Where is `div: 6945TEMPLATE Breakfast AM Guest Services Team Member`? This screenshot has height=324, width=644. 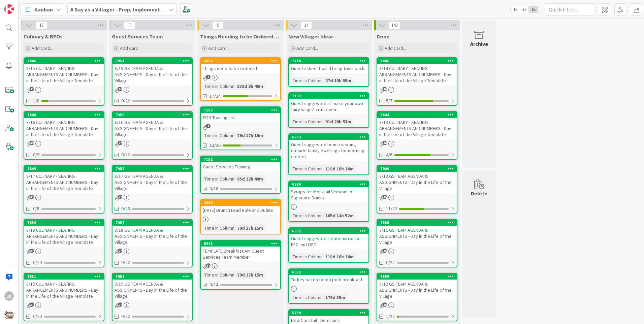 div: 6945TEMPLATE Breakfast AM Guest Services Team Member is located at coordinates (240, 251).